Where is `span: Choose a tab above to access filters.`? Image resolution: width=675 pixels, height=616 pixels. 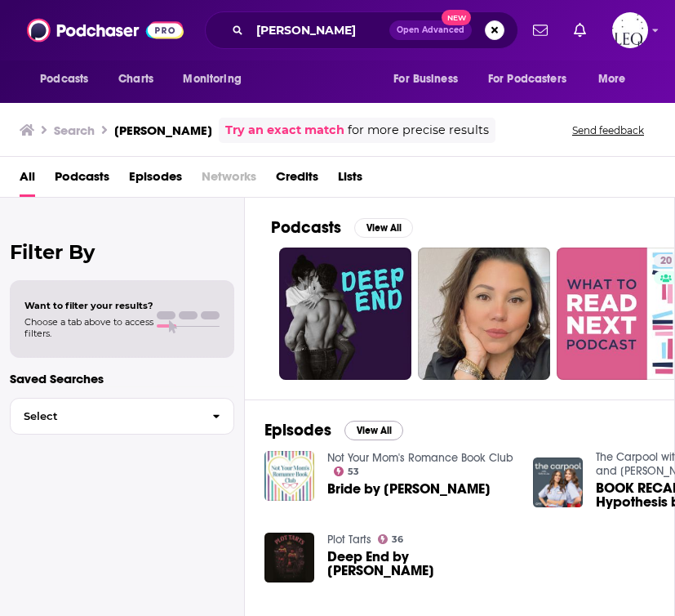
span: Choose a tab above to access filters. is located at coordinates (89, 327).